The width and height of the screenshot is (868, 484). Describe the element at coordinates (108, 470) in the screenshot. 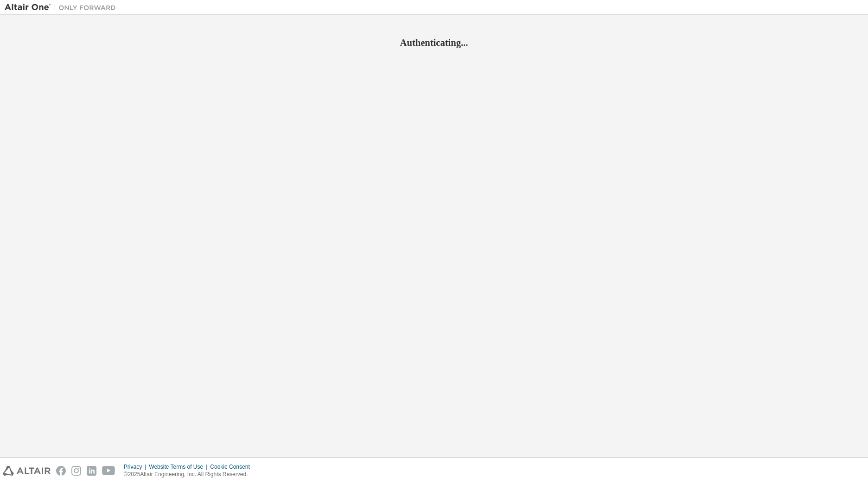

I see `img: youtube.svg` at that location.